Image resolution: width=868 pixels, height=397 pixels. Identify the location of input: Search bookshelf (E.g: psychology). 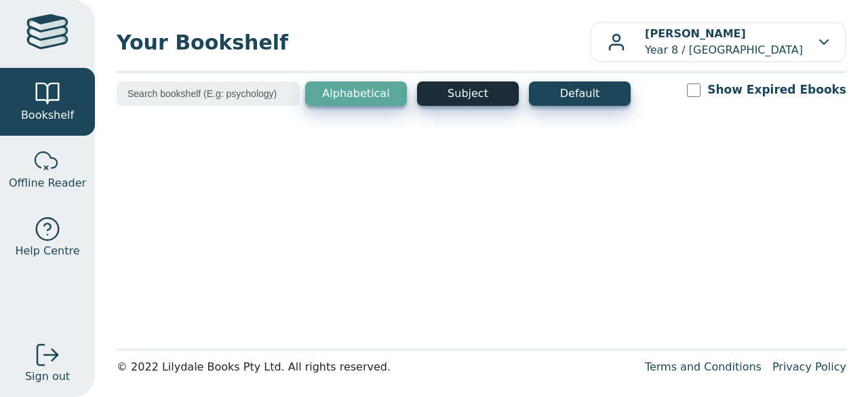
(208, 94).